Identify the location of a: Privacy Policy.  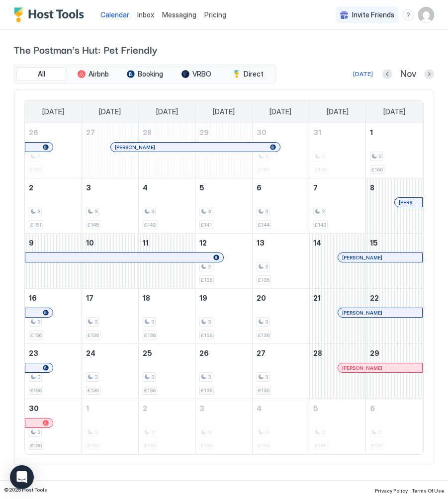
(391, 489).